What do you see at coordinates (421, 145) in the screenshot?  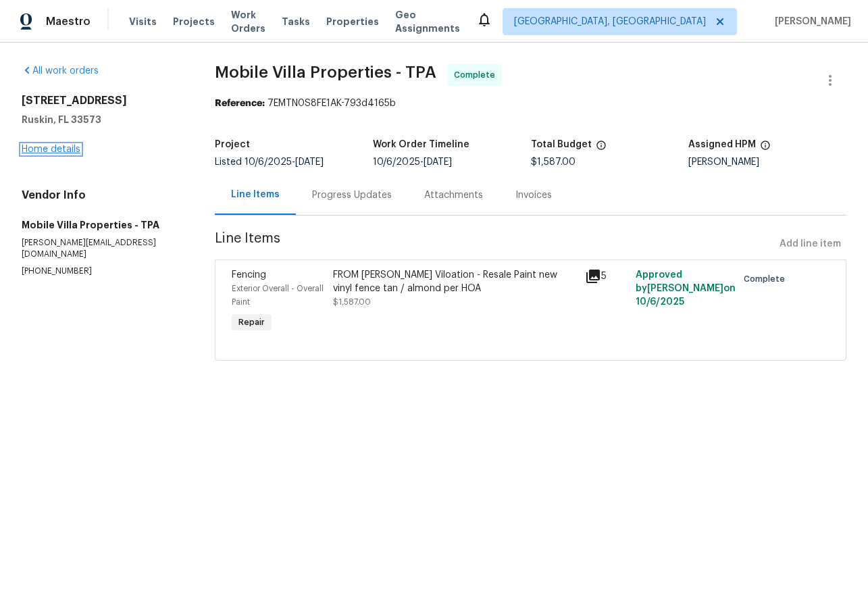 I see `h5: Work Order Timeline` at bounding box center [421, 145].